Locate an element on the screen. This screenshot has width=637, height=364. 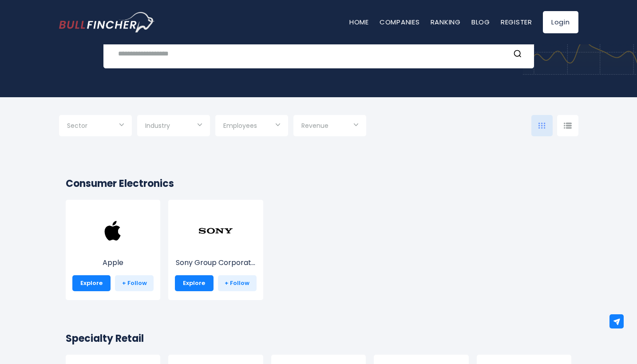
a: Apple is located at coordinates (113, 249).